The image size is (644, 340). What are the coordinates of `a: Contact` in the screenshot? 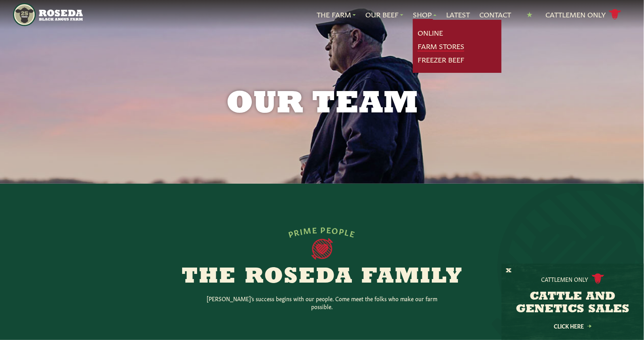 It's located at (495, 14).